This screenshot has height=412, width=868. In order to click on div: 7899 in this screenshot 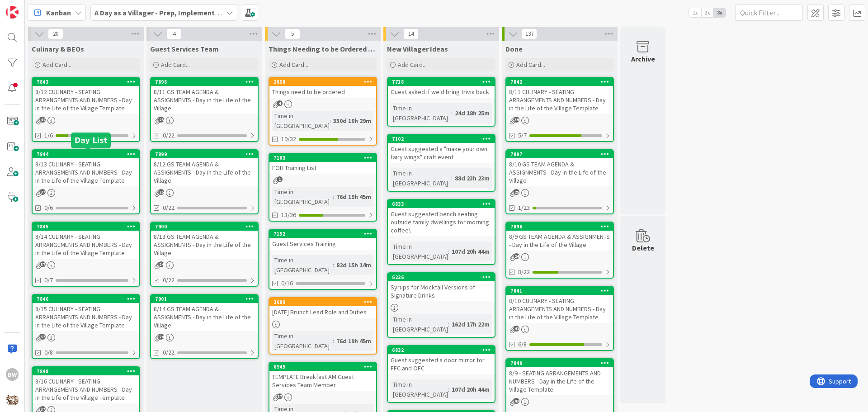, I will do `click(205, 154)`.